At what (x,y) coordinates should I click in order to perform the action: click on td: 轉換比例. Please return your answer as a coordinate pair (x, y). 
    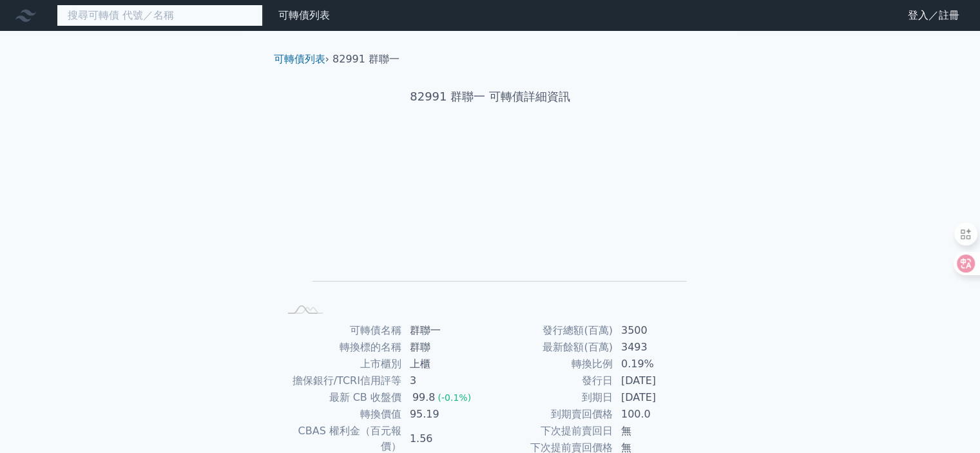
    Looking at the image, I should click on (552, 364).